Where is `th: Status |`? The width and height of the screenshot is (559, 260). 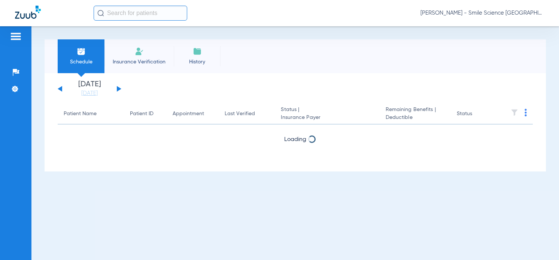 th: Status | is located at coordinates (327, 114).